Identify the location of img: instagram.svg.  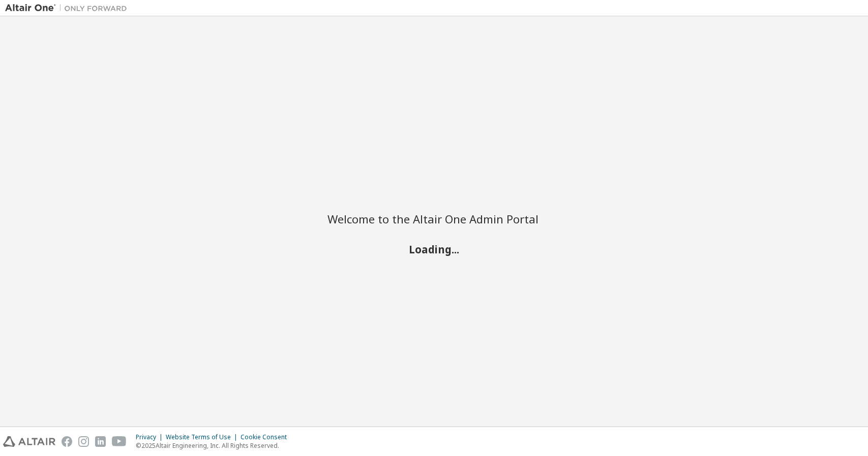
(84, 441).